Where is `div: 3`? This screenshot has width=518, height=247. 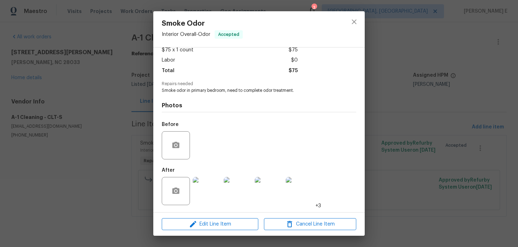
div: 3 is located at coordinates (314, 8).